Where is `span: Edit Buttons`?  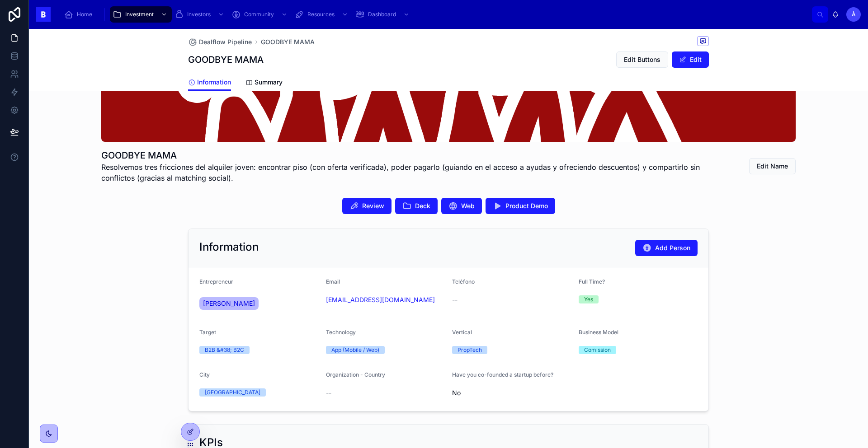 span: Edit Buttons is located at coordinates (642, 59).